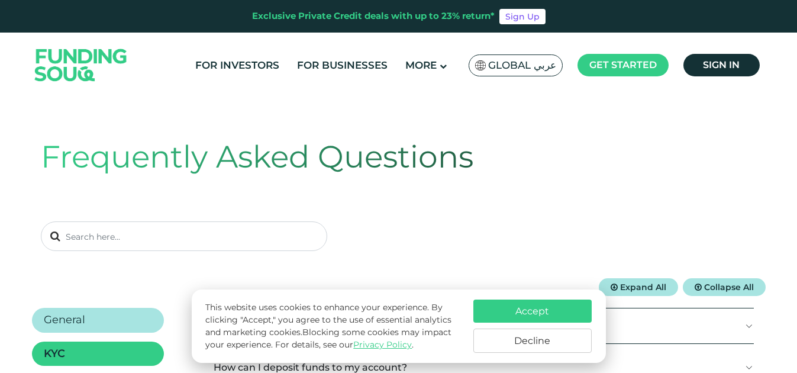  I want to click on span: Get started, so click(623, 65).